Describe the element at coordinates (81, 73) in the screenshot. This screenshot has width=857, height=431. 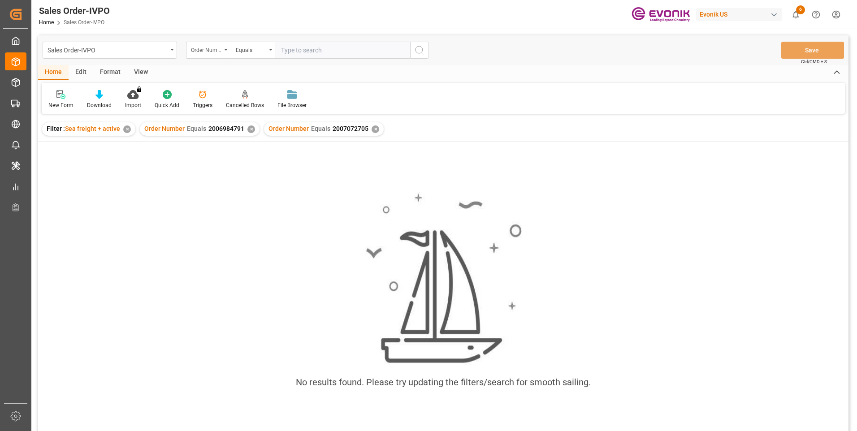
I see `div: Edit` at that location.